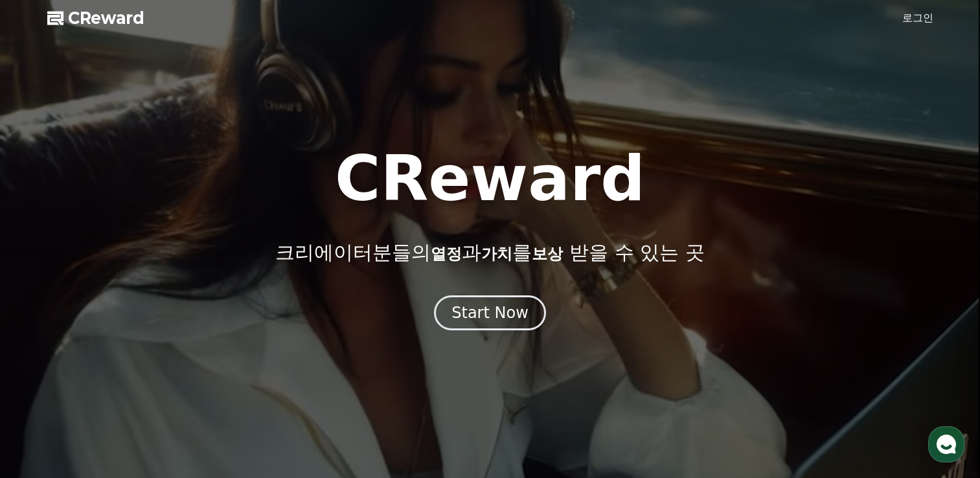 The image size is (980, 478). I want to click on a: Start Now, so click(490, 314).